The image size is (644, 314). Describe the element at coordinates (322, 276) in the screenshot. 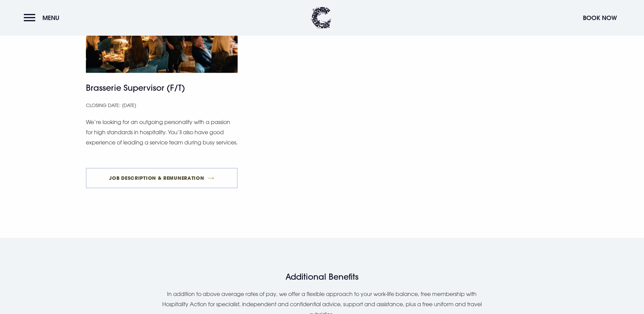

I see `h4: Additional Benefits` at that location.